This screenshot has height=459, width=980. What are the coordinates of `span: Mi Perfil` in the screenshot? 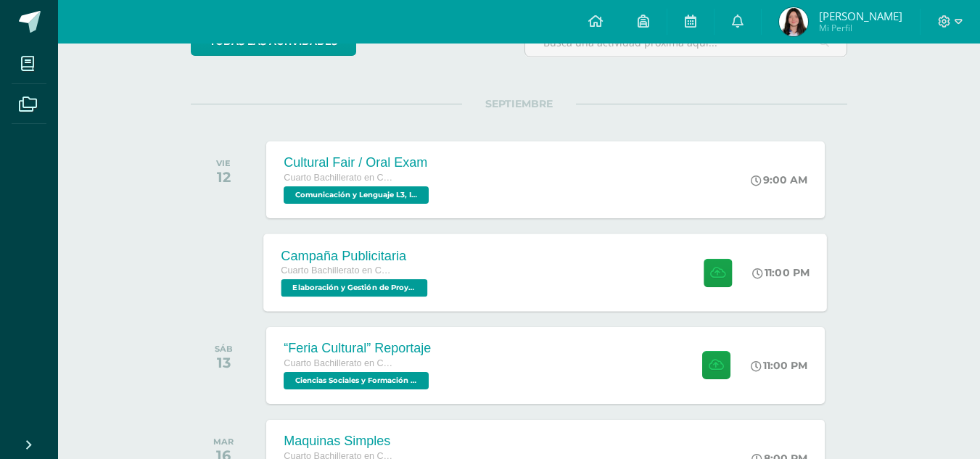 It's located at (860, 28).